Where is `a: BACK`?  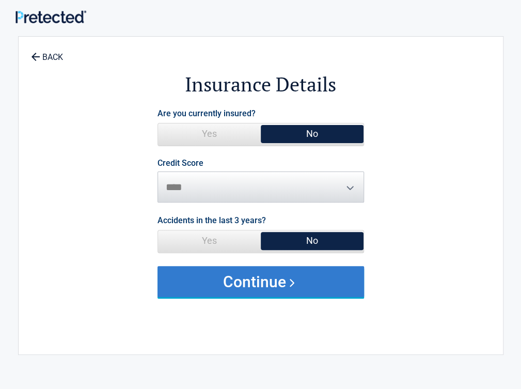
a: BACK is located at coordinates (47, 52).